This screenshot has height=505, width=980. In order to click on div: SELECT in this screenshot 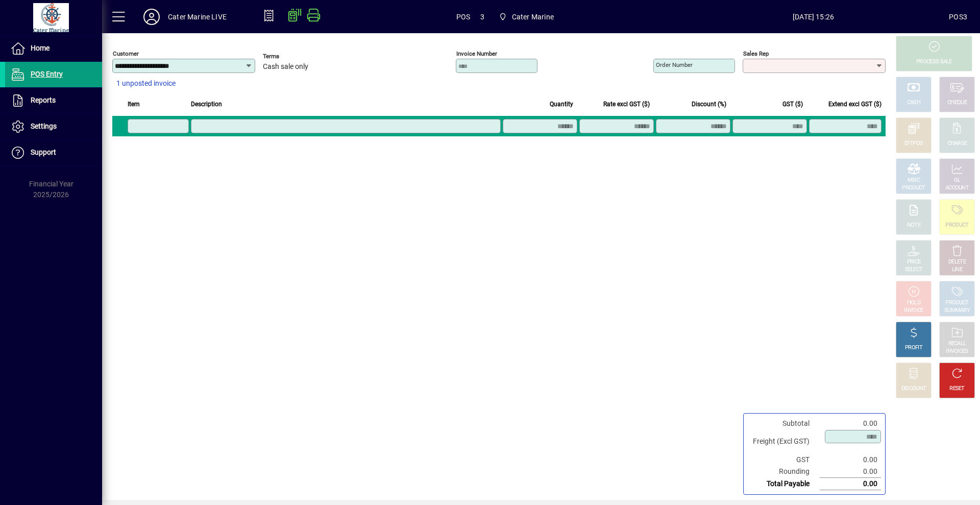, I will do `click(914, 269)`.